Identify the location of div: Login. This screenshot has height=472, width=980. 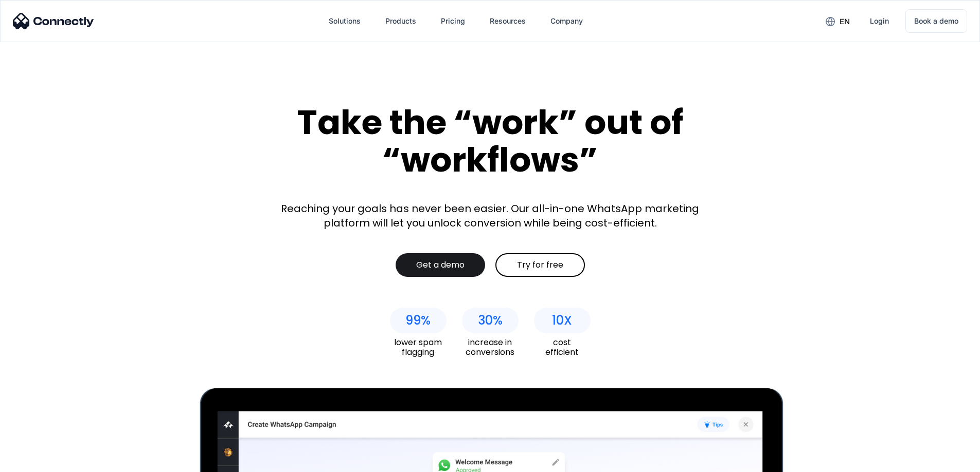
(879, 21).